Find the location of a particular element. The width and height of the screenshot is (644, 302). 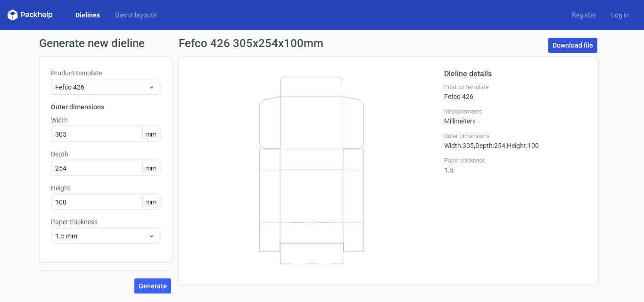

span: , Height : 100 is located at coordinates (522, 146).